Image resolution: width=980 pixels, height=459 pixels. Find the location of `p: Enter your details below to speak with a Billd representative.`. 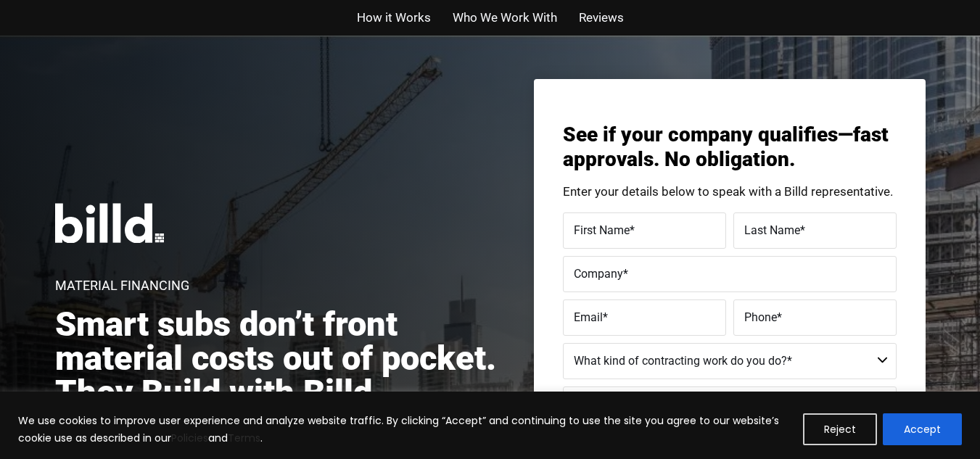

p: Enter your details below to speak with a Billd representative. is located at coordinates (730, 192).